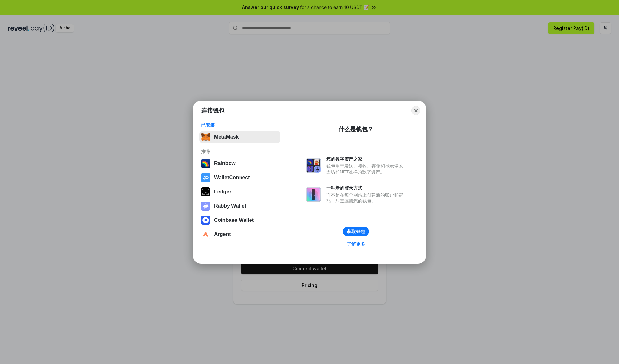  I want to click on div: 而不是在每个网站上创建新的账户和密码，只需连接您的钱包。, so click(366, 198).